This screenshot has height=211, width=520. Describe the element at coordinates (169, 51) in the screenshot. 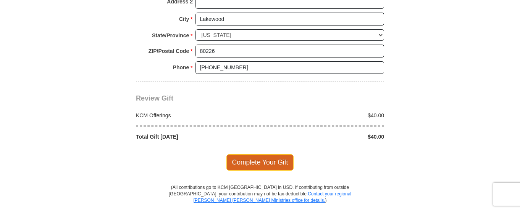

I see `strong: ZIP/Postal Code` at that location.